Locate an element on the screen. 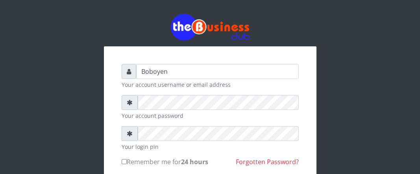 The width and height of the screenshot is (420, 174). small: Your account username or email address is located at coordinates (210, 85).